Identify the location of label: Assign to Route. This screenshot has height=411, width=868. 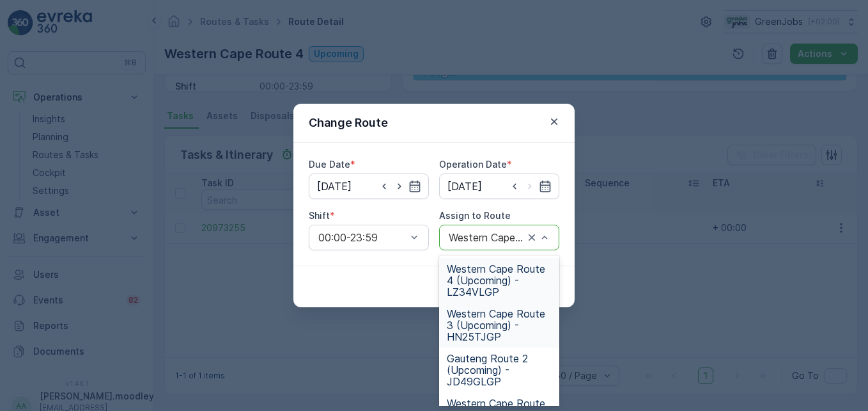
(475, 215).